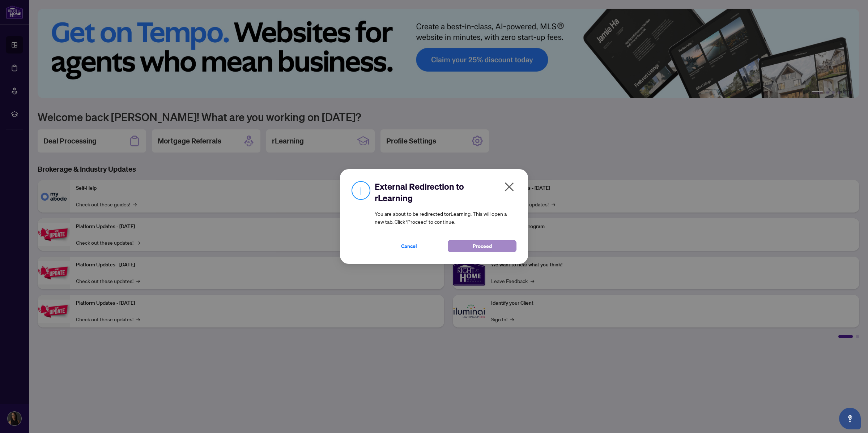  What do you see at coordinates (509, 187) in the screenshot?
I see `span: close` at bounding box center [509, 187].